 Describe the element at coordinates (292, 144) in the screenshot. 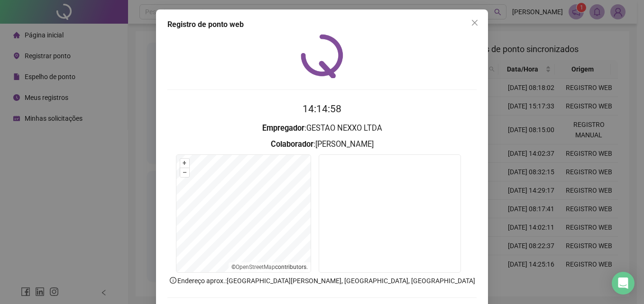

I see `strong: Colaborador` at that location.